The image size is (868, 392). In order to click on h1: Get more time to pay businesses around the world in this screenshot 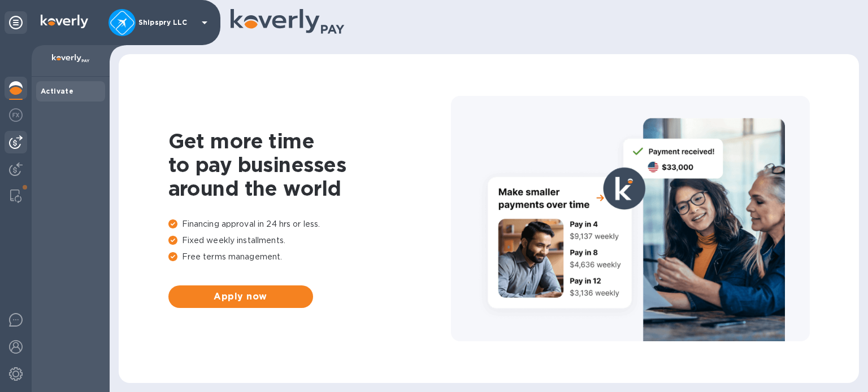, I will do `click(310, 165)`.